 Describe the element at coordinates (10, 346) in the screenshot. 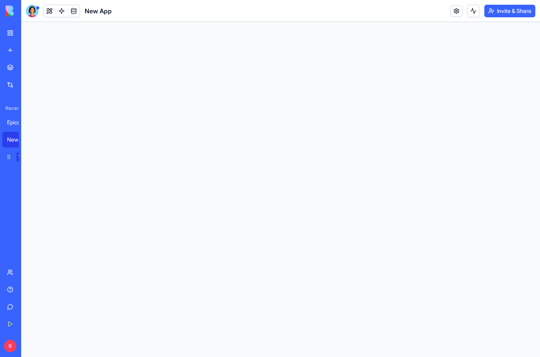

I see `span: B` at that location.